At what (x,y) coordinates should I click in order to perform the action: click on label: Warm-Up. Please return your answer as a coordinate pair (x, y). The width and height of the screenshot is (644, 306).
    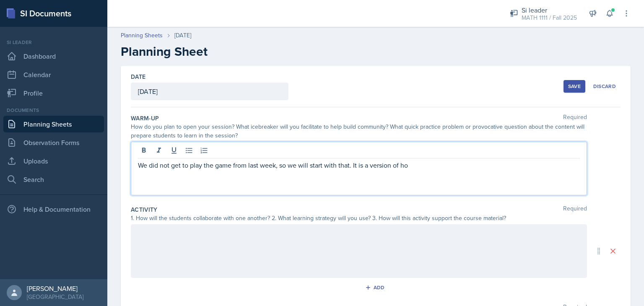
    Looking at the image, I should click on (145, 118).